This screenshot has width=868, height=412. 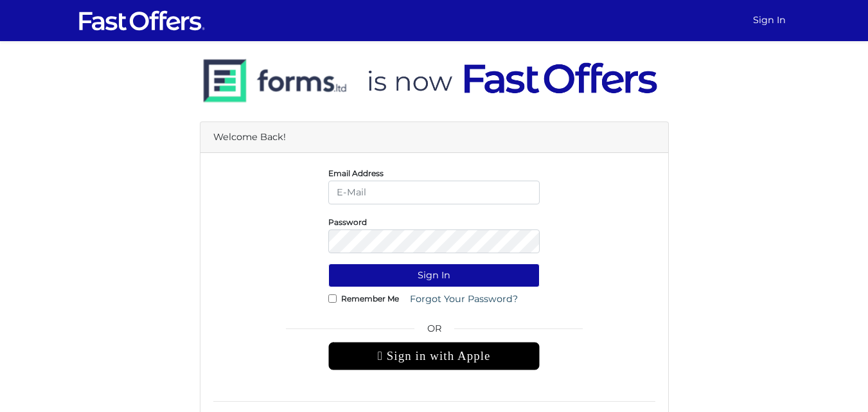 What do you see at coordinates (434, 192) in the screenshot?
I see `input: E-Mail` at bounding box center [434, 192].